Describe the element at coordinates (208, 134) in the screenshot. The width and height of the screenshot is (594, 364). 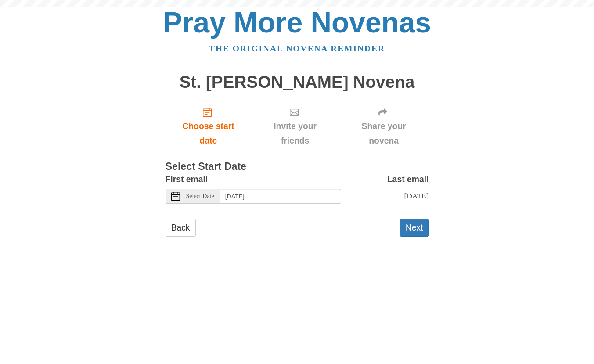
I see `span: Choose start date` at that location.